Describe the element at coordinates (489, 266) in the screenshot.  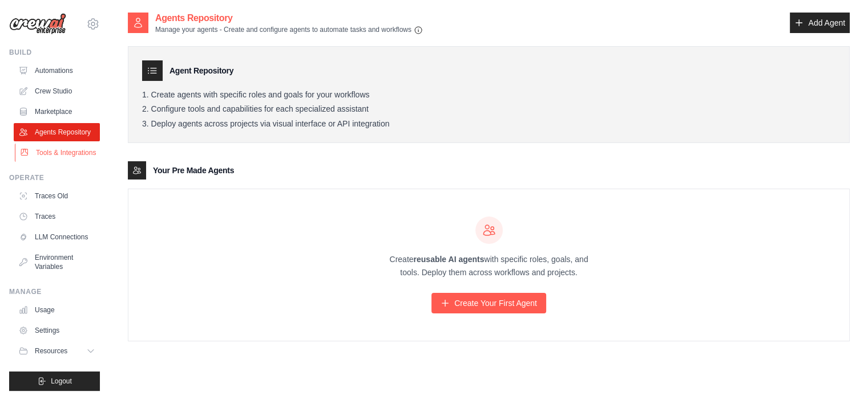
I see `p: Create with specific roles, goals, and tools. Deploy them across workflows and projects.` at that location.